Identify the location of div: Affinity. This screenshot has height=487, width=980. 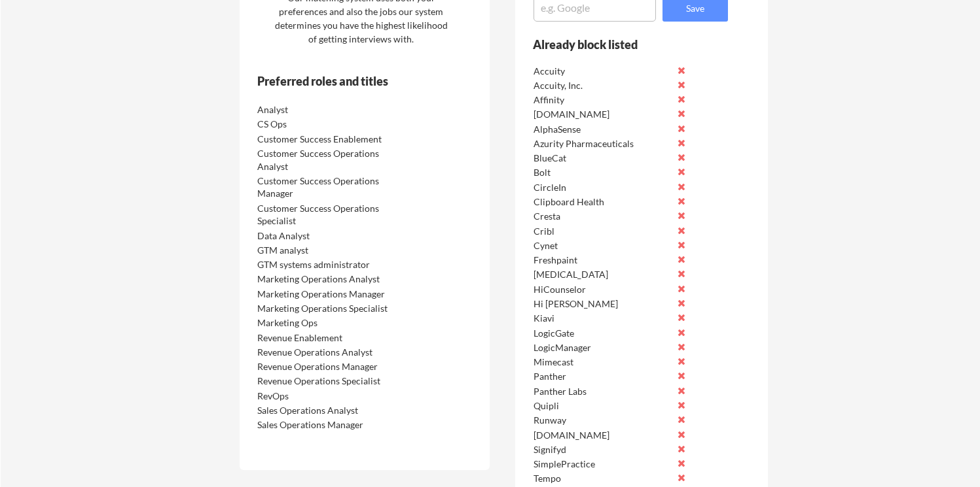
(602, 100).